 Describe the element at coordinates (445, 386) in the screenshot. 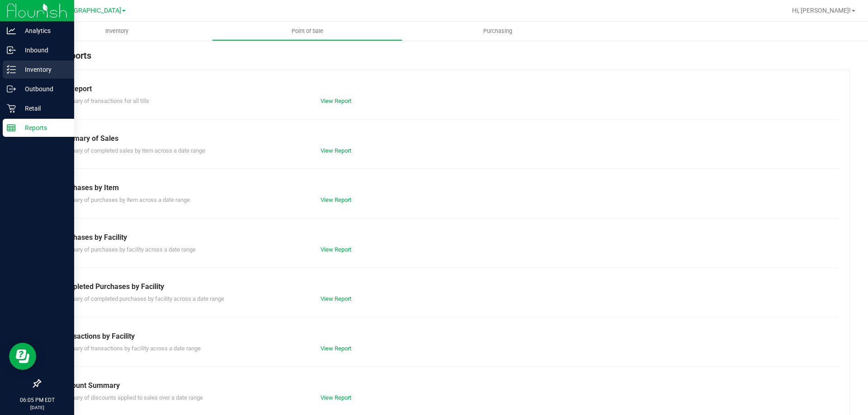

I see `div: Discount Summary` at that location.